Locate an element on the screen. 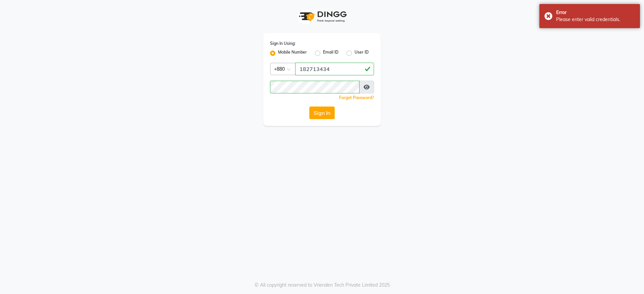 The image size is (644, 294). img: logo1.svg is located at coordinates (322, 16).